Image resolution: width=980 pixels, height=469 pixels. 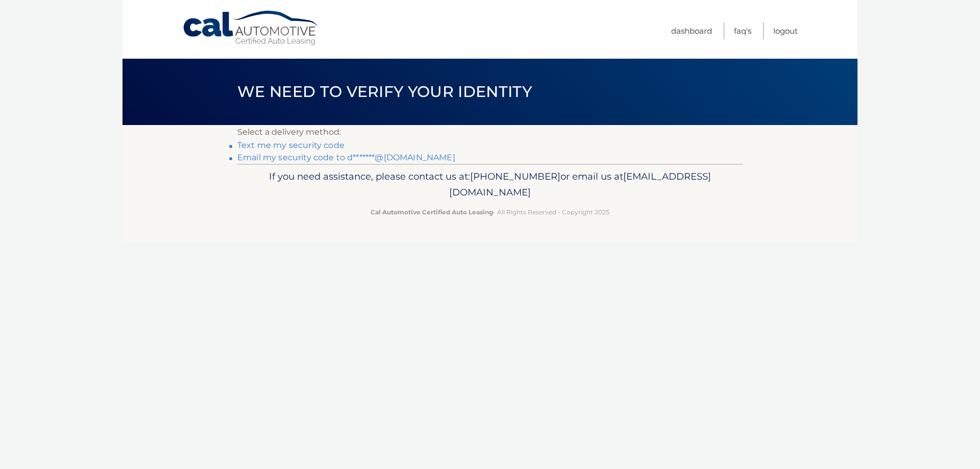 I want to click on span: We need to verify your identity, so click(x=385, y=92).